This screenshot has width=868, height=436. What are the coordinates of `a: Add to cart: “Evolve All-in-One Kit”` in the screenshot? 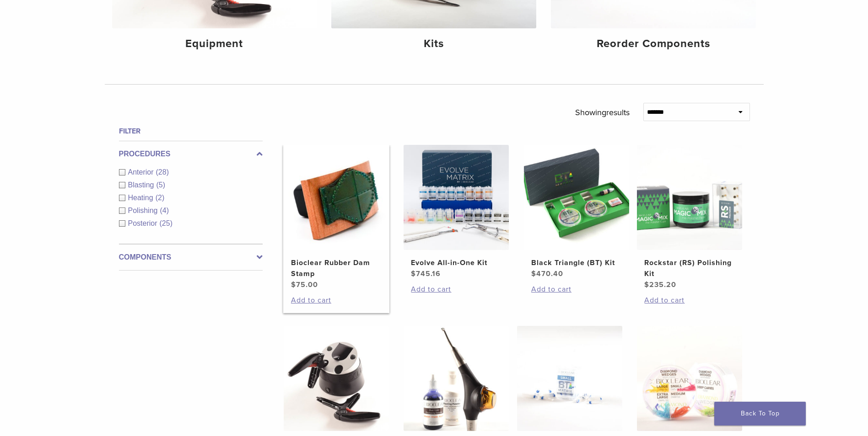 It's located at (456, 289).